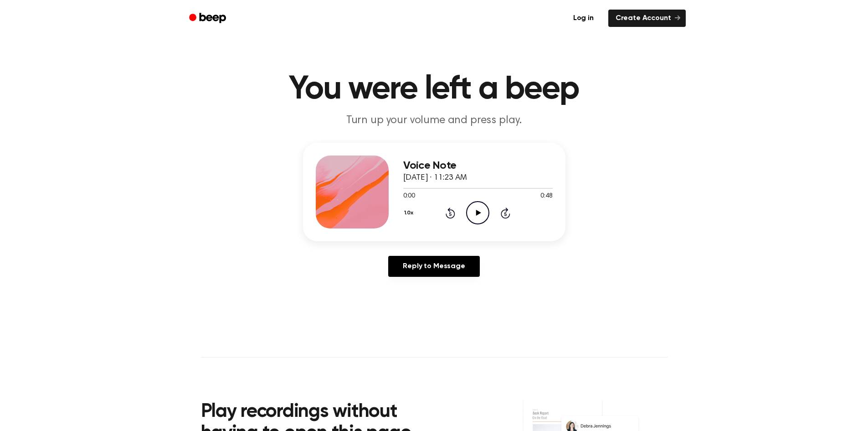 This screenshot has height=431, width=868. What do you see at coordinates (410, 213) in the screenshot?
I see `button: 1.0x` at bounding box center [410, 213].